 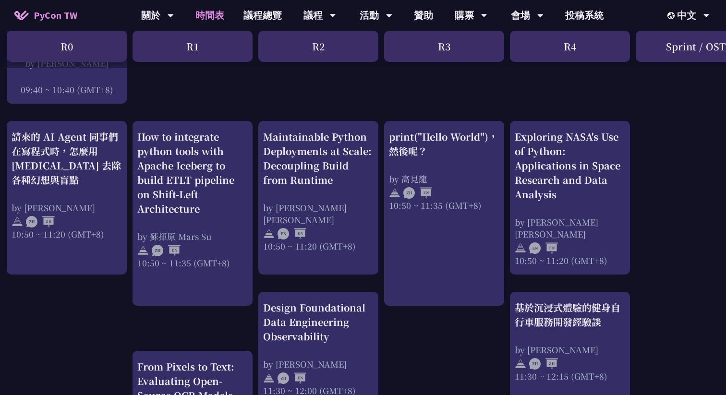 I want to click on a: How to integrate python tools with Apache Iceberg to build ETLT pipeline on Shift-Left Architectu..., so click(x=192, y=214).